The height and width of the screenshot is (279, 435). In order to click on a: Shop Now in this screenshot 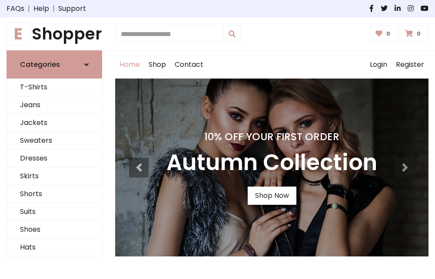, I will do `click(272, 196)`.